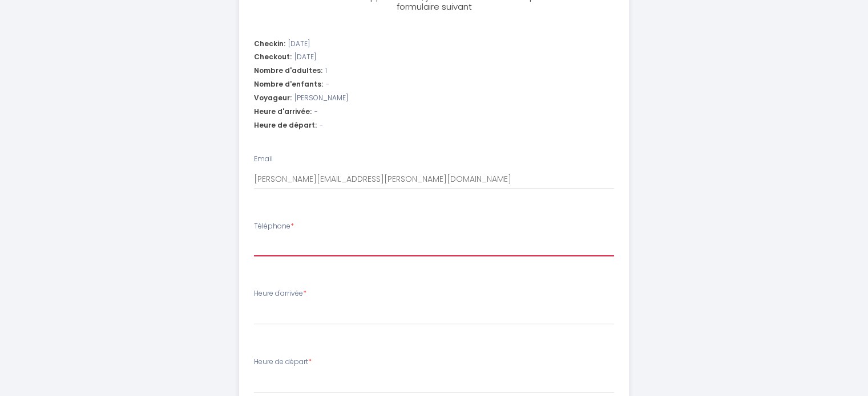 This screenshot has height=396, width=868. I want to click on span: 1, so click(326, 71).